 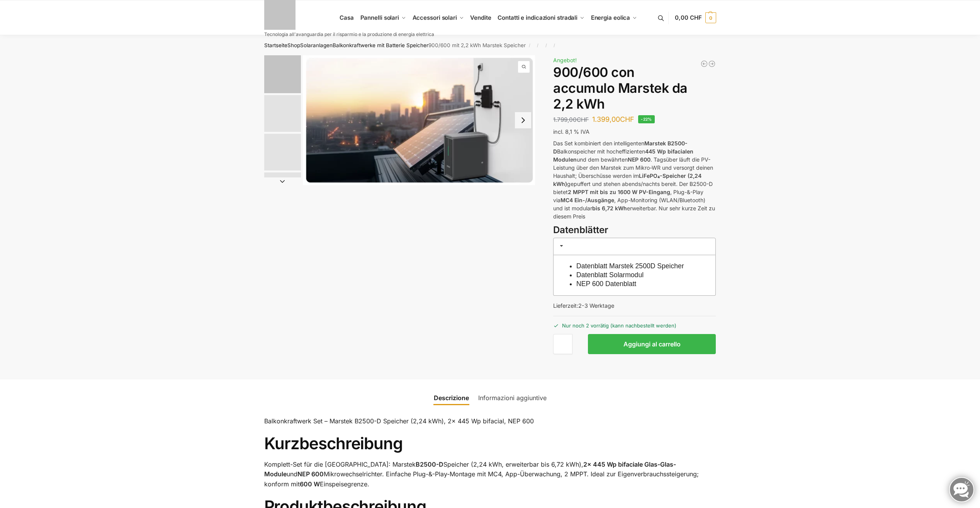 I want to click on strong: LiFePO₄-Speicher (2,24 kWh), so click(x=627, y=180).